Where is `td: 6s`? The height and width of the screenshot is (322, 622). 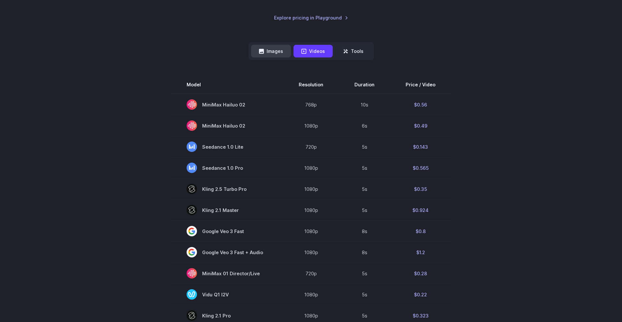 td: 6s is located at coordinates (365, 125).